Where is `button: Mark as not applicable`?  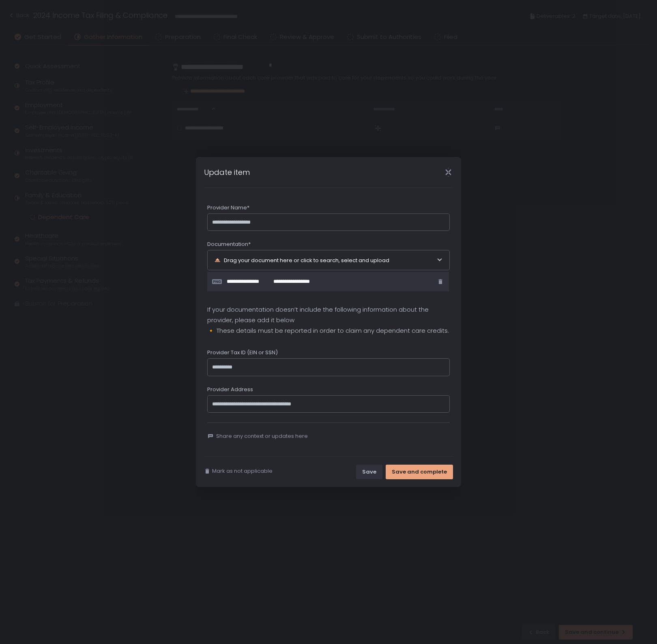 button: Mark as not applicable is located at coordinates (238, 471).